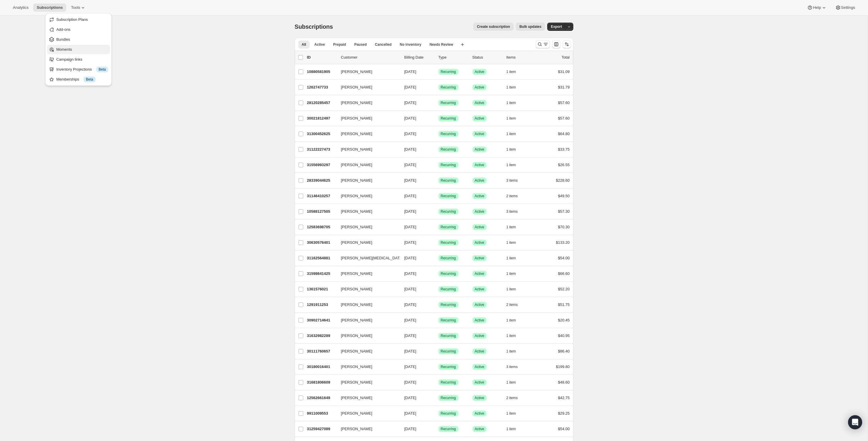 Image resolution: width=868 pixels, height=441 pixels. I want to click on p: Billing Date, so click(419, 58).